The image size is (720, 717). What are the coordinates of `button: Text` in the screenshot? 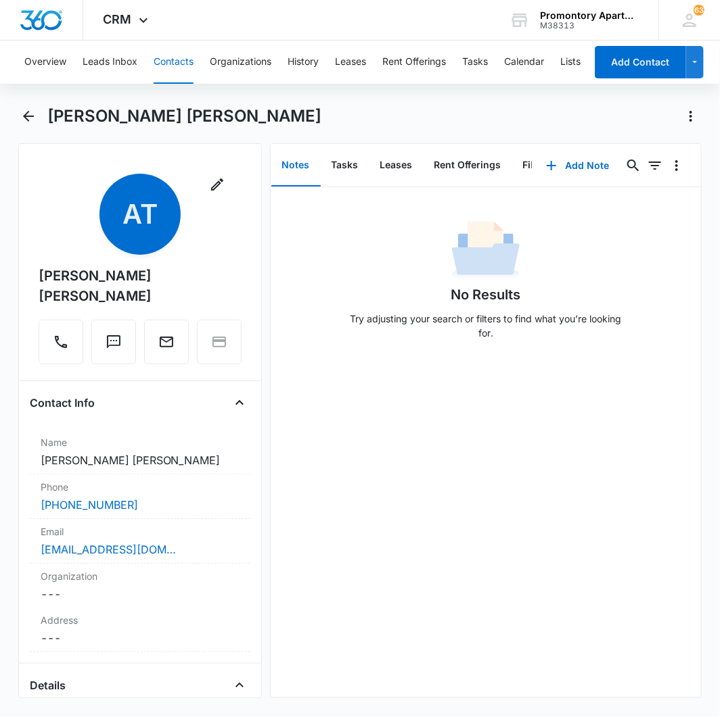 It's located at (114, 342).